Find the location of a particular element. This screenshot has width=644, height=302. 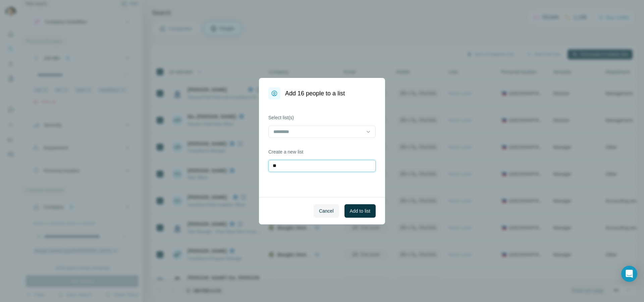

button: Cancel is located at coordinates (326, 211).